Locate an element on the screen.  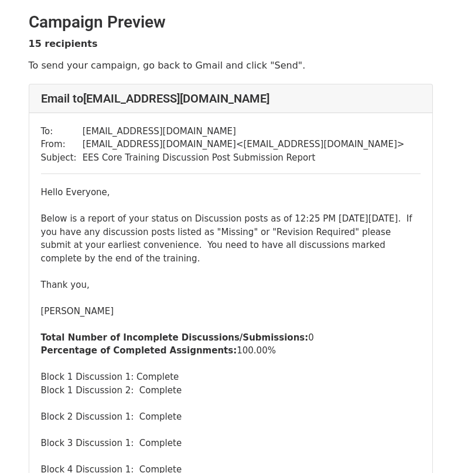
b: Percentage of Completed Assignments: is located at coordinates (139, 351).